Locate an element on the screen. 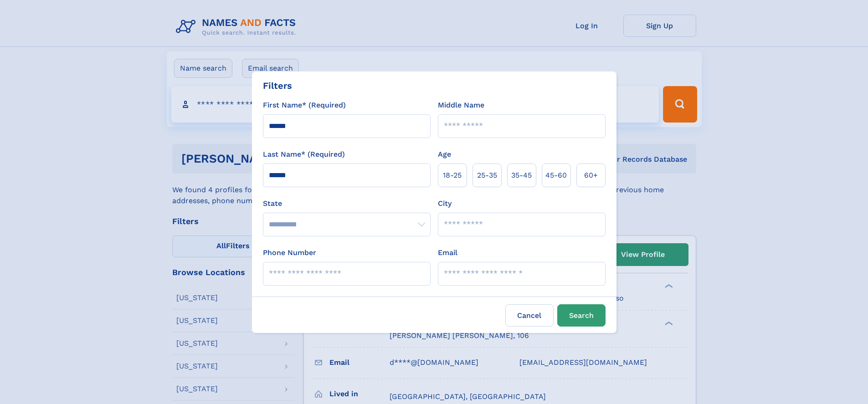  label: Last Name* (Required) is located at coordinates (304, 154).